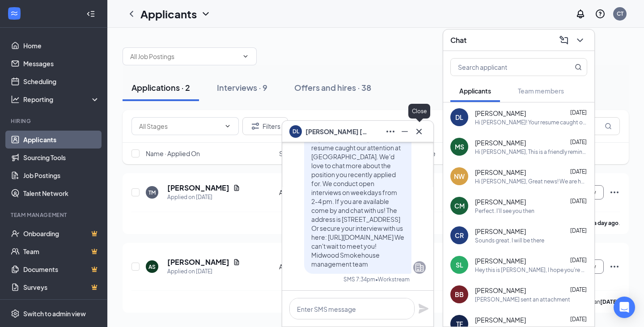 The width and height of the screenshot is (644, 327). What do you see at coordinates (459, 117) in the screenshot?
I see `div: DL` at bounding box center [459, 117].